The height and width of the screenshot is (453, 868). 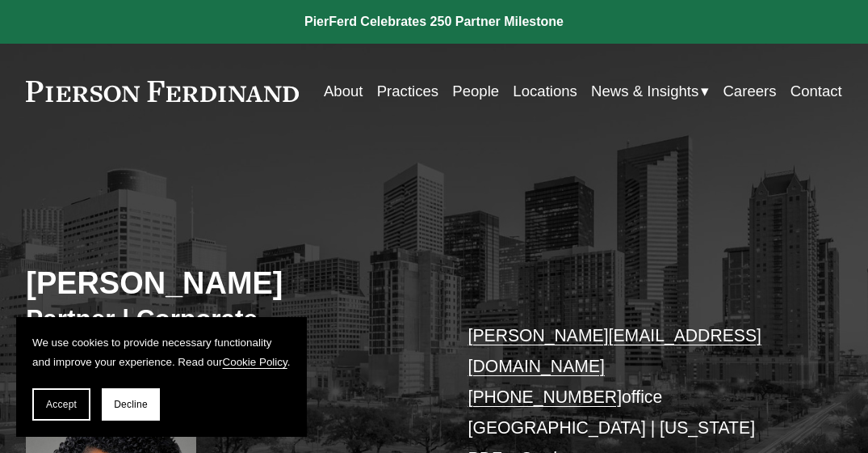 What do you see at coordinates (161, 377) in the screenshot?
I see `section: Cookie banner` at bounding box center [161, 377].